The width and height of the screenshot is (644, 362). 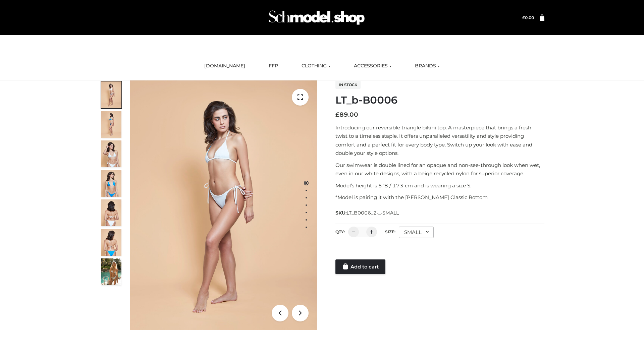 I want to click on a: Add to cart, so click(x=360, y=267).